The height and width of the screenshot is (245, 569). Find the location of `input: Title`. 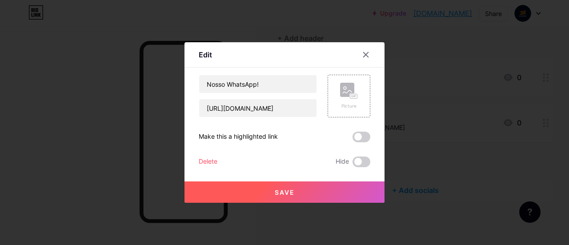

input: Title is located at coordinates (258, 84).